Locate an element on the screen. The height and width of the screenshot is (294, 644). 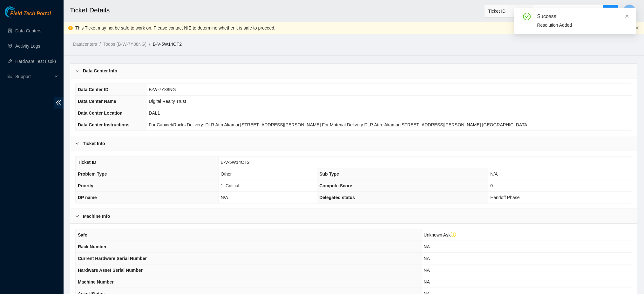
span: 1. Critical is located at coordinates (230, 186).